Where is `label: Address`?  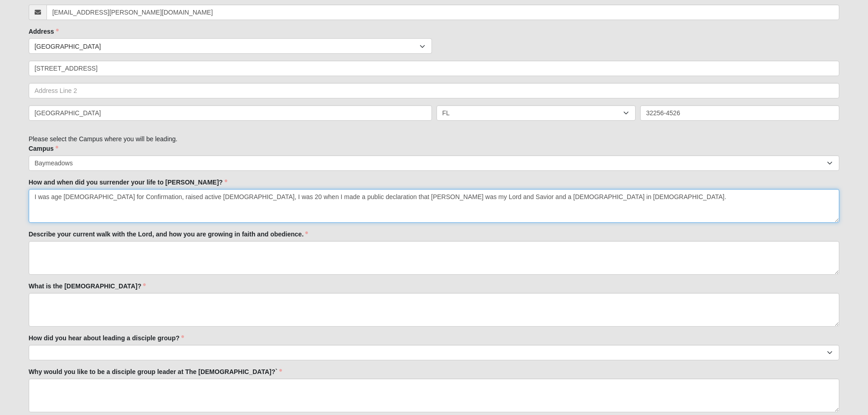 label: Address is located at coordinates (43, 32).